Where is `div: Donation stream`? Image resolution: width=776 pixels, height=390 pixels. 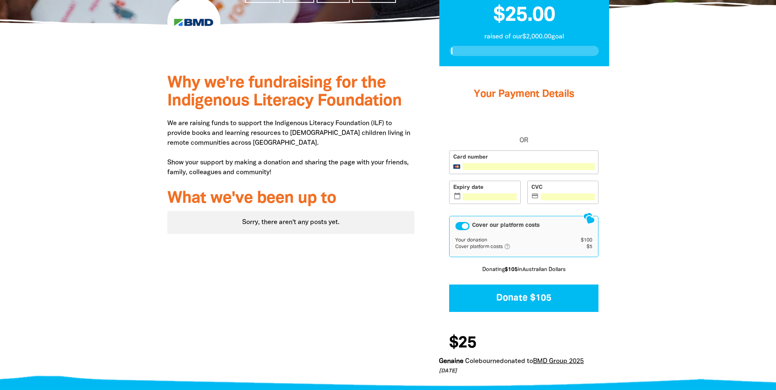 div: Donation stream is located at coordinates (524, 353).